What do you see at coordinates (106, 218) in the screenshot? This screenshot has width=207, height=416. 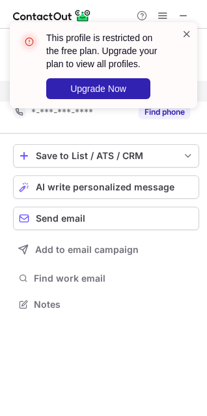 I see `button: Send email` at bounding box center [106, 218].